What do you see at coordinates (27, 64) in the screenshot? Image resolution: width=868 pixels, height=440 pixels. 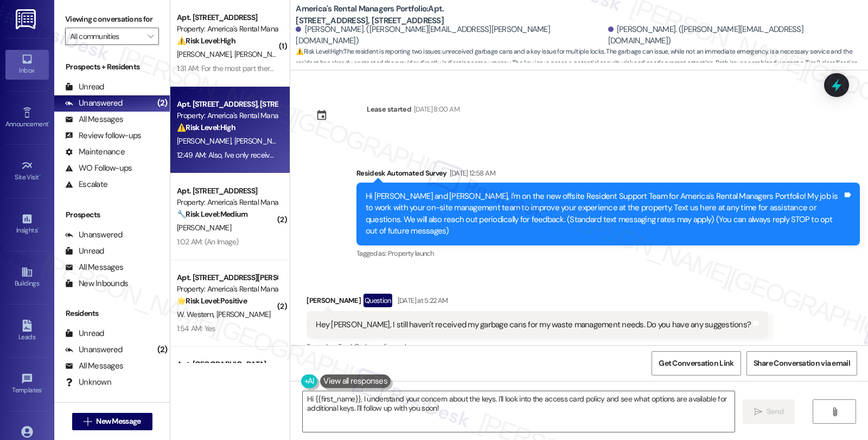 I see `a: Inbox` at bounding box center [27, 64].